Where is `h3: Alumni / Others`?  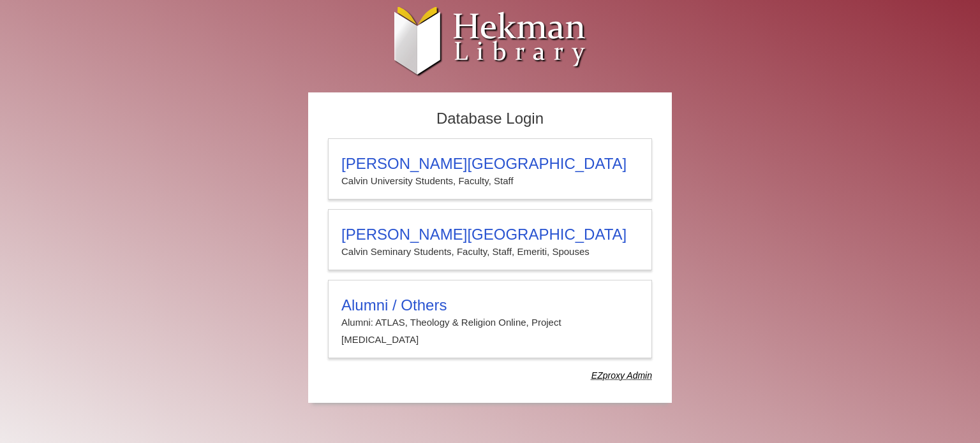
h3: Alumni / Others is located at coordinates (490, 306).